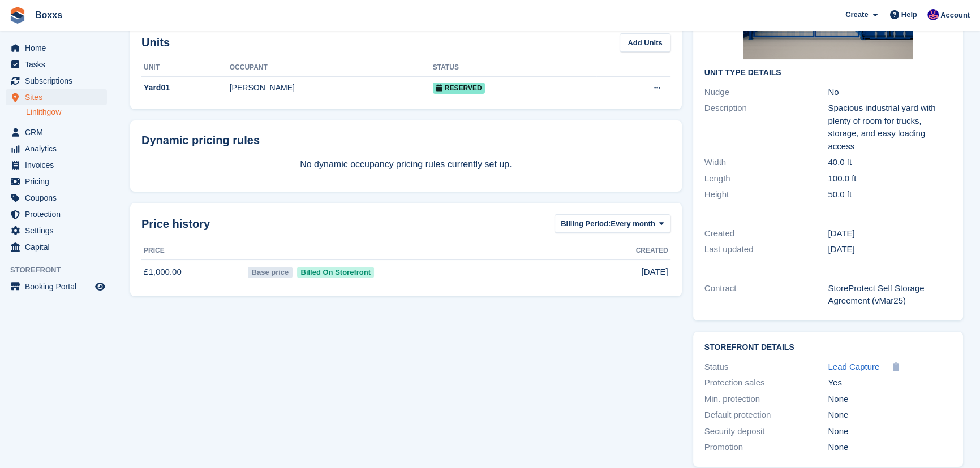 The image size is (980, 468). What do you see at coordinates (59, 98) in the screenshot?
I see `span: Sites` at bounding box center [59, 98].